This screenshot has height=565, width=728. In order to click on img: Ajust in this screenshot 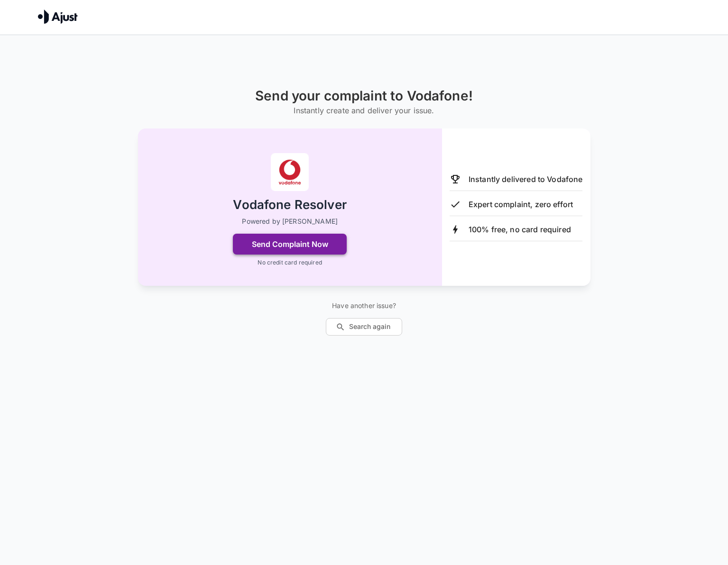, I will do `click(58, 16)`.